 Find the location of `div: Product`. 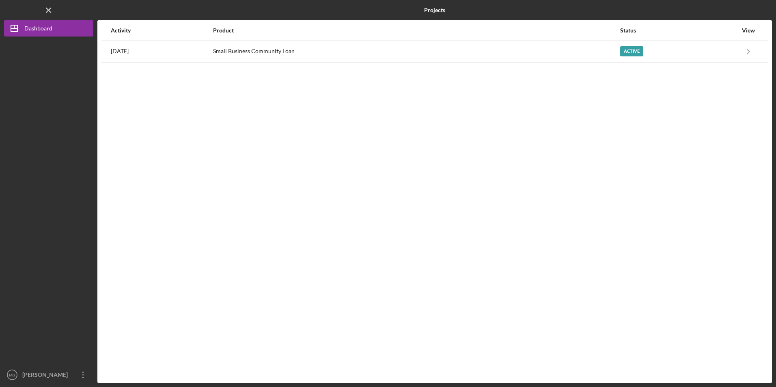

div: Product is located at coordinates (416, 30).